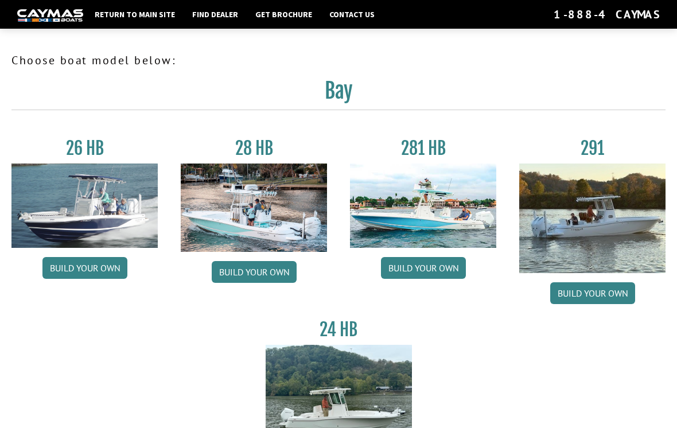 This screenshot has width=677, height=428. What do you see at coordinates (606, 14) in the screenshot?
I see `div: 1-888-4CAYMAS` at bounding box center [606, 14].